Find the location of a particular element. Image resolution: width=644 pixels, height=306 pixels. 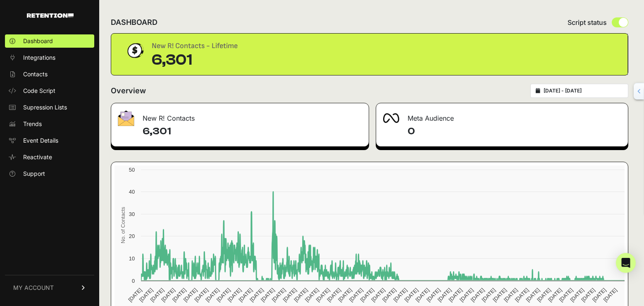

span: Dashboard is located at coordinates (38, 41).